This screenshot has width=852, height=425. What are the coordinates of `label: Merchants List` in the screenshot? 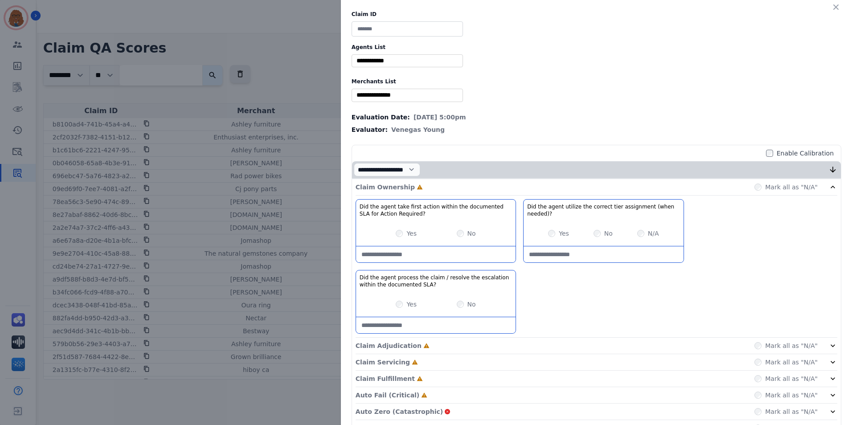 It's located at (596, 82).